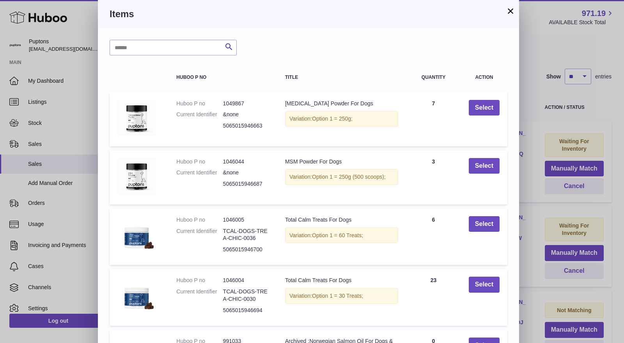  I want to click on div: MSM Powder For Dogs, so click(342, 161).